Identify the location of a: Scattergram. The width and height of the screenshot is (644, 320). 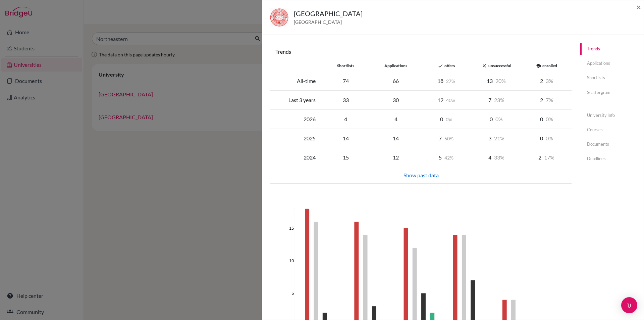
(612, 93).